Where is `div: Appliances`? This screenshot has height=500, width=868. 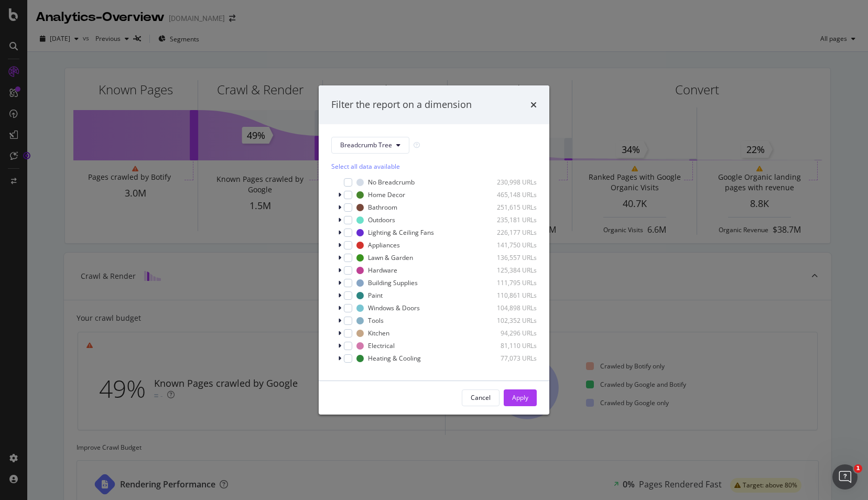
div: Appliances is located at coordinates (384, 245).